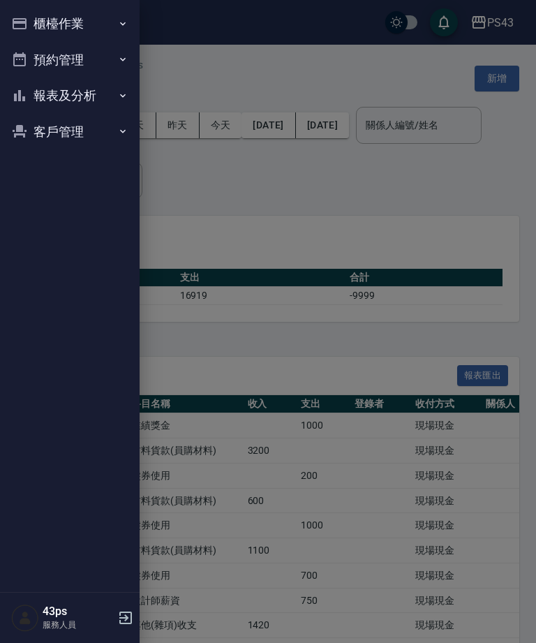  What do you see at coordinates (78, 612) in the screenshot?
I see `h5: 43ps` at bounding box center [78, 612].